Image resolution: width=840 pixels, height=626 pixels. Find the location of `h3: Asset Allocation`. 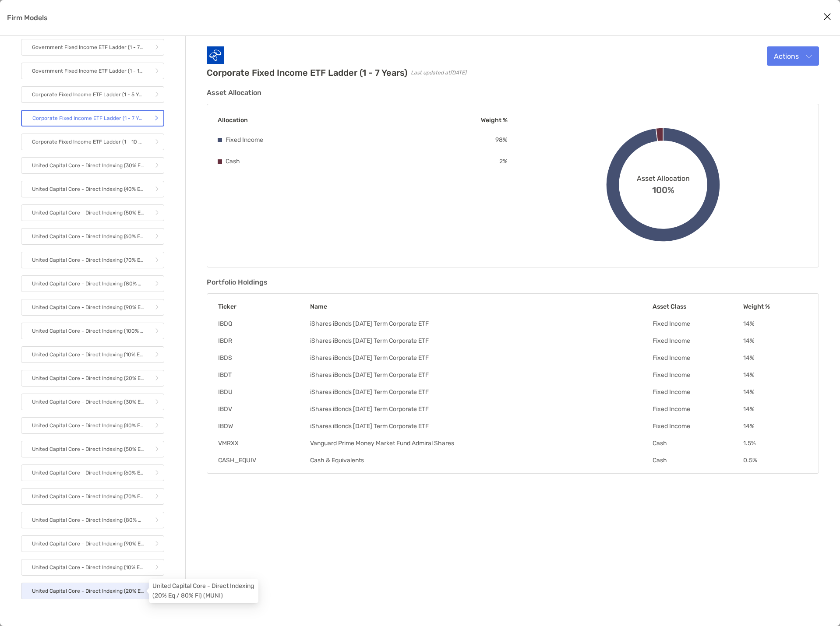

h3: Asset Allocation is located at coordinates (512, 92).